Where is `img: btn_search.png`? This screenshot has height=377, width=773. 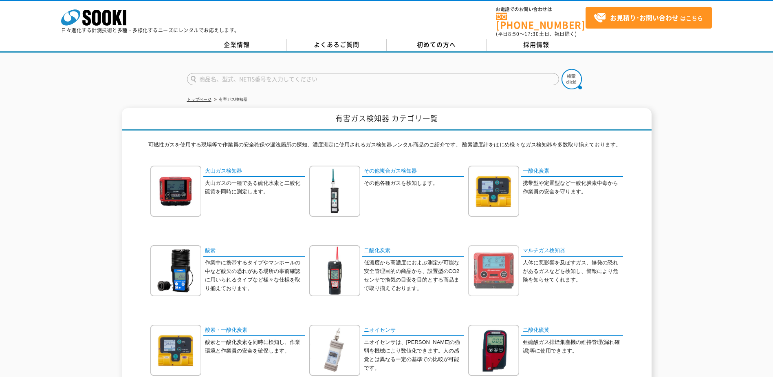 img: btn_search.png is located at coordinates (572, 79).